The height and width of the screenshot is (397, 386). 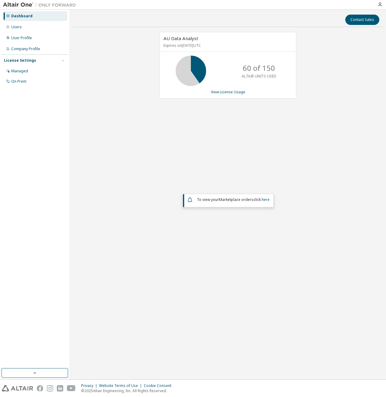 What do you see at coordinates (17, 389) in the screenshot?
I see `img: altair_logo.svg` at bounding box center [17, 389].